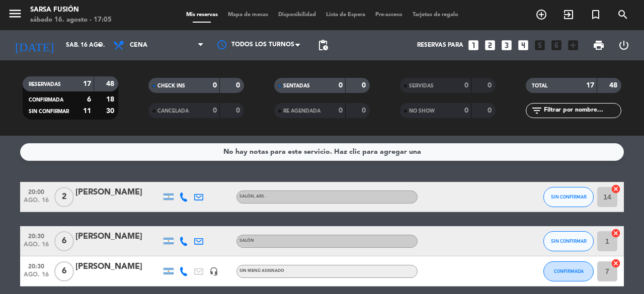 This screenshot has height=294, width=644. I want to click on i: add_circle_outline, so click(542, 15).